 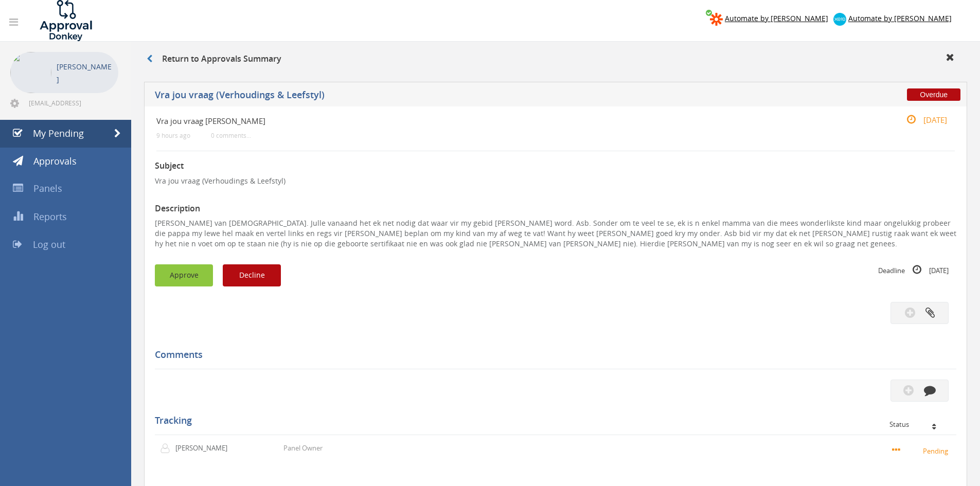 What do you see at coordinates (919, 425) in the screenshot?
I see `div: Status` at bounding box center [919, 425].